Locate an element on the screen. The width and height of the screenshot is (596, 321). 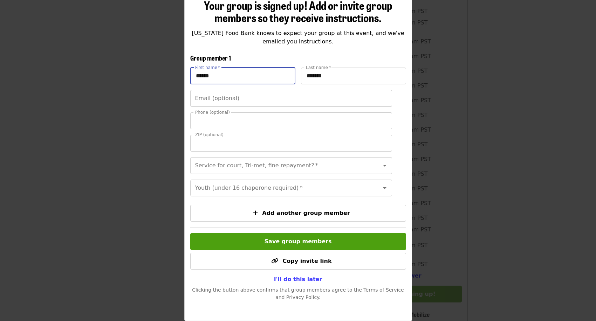
input: Last name is located at coordinates (353, 76).